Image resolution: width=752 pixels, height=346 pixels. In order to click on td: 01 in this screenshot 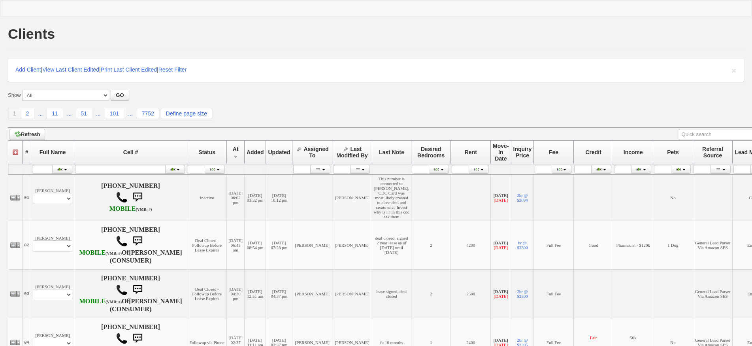, I will do `click(27, 198)`.